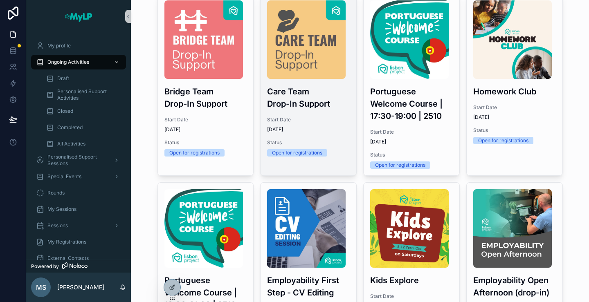 This screenshot has width=589, height=302. I want to click on span: Rounds, so click(56, 193).